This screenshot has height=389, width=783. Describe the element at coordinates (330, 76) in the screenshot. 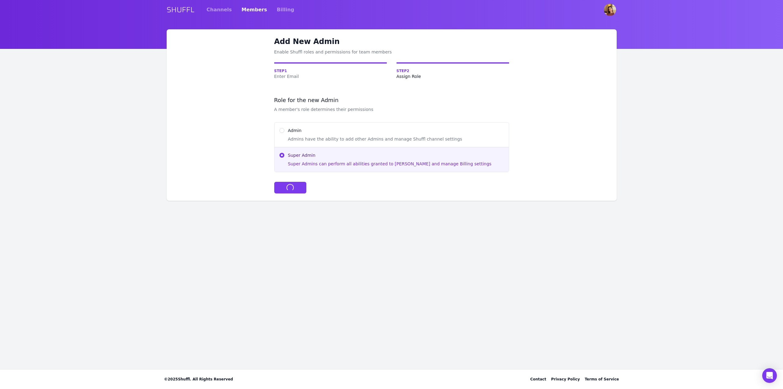

I see `span: Enter Email` at that location.